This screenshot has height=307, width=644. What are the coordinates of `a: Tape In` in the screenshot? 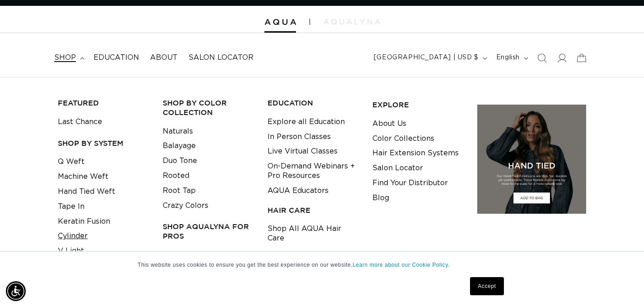 It's located at (71, 206).